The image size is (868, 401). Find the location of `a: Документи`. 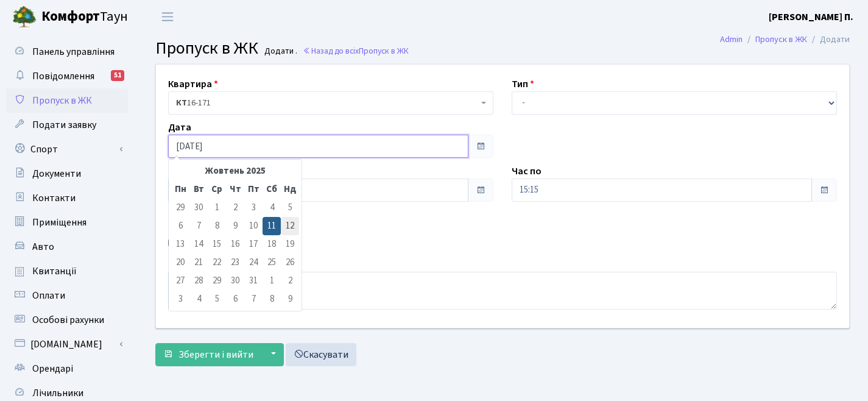

a: Документи is located at coordinates (67, 173).